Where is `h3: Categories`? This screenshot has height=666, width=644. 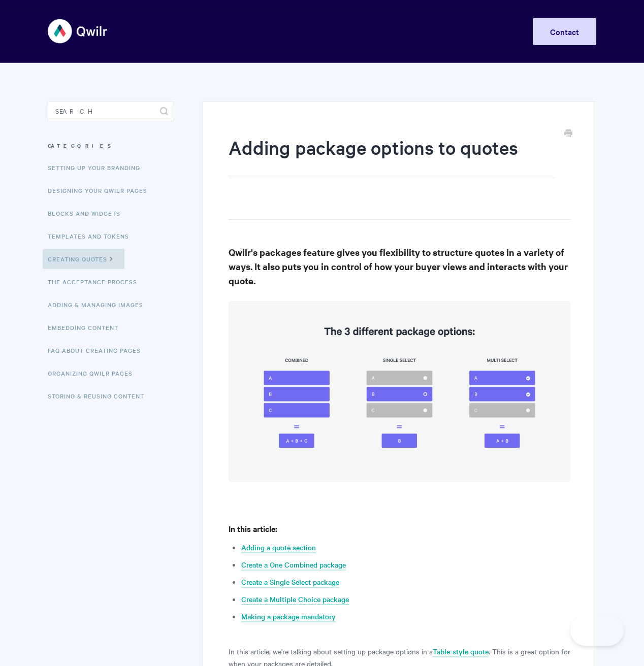
h3: Categories is located at coordinates (111, 146).